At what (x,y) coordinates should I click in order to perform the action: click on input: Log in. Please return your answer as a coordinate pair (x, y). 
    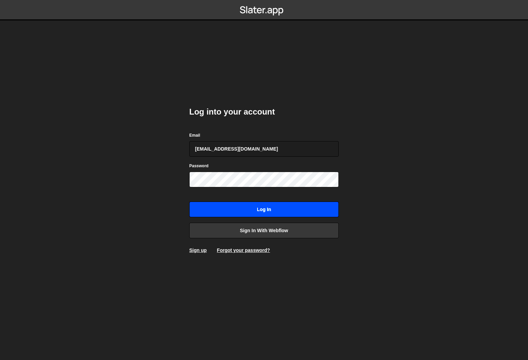
    Looking at the image, I should click on (264, 209).